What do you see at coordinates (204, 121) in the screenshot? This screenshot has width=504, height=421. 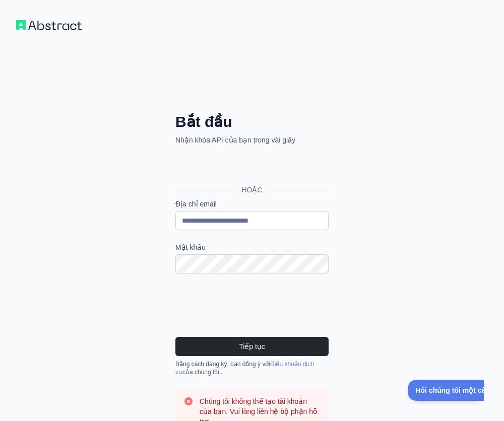 I see `font: Bắt đầu` at bounding box center [204, 121].